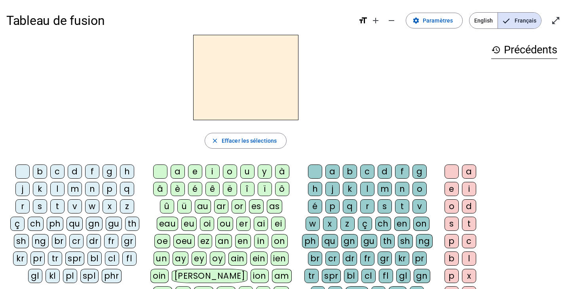 This screenshot has height=289, width=570. What do you see at coordinates (213, 172) in the screenshot?
I see `div: i` at bounding box center [213, 172].